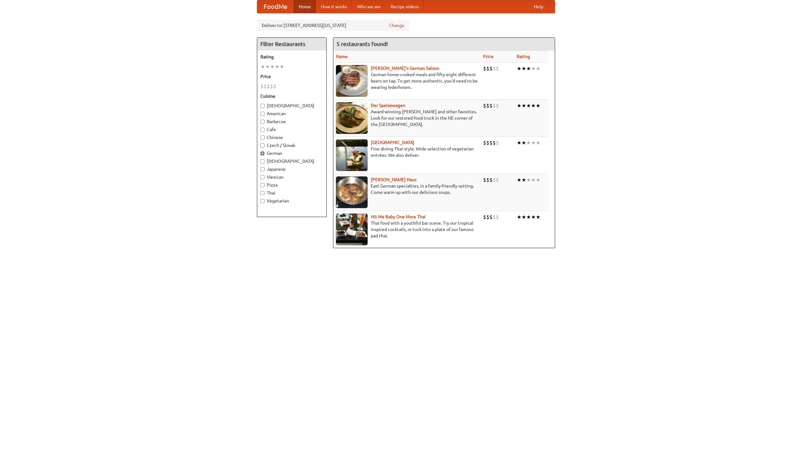 The image size is (812, 449). I want to click on h5: Rating, so click(292, 57).